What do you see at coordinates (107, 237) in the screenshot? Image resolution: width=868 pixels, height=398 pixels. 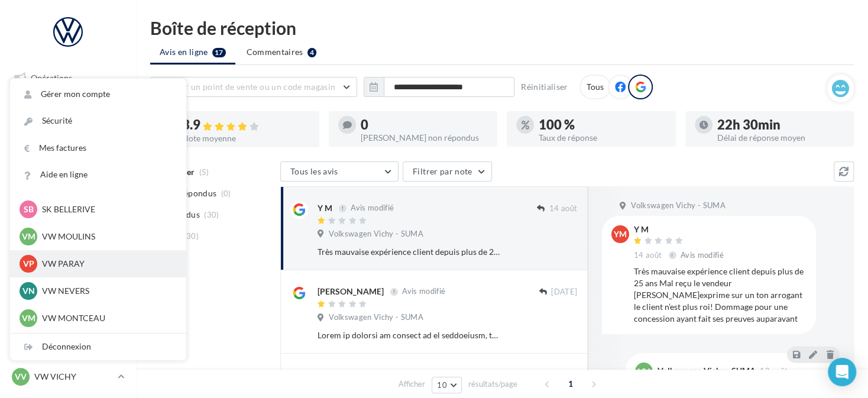 I see `p: VW MOULINS` at bounding box center [107, 237].